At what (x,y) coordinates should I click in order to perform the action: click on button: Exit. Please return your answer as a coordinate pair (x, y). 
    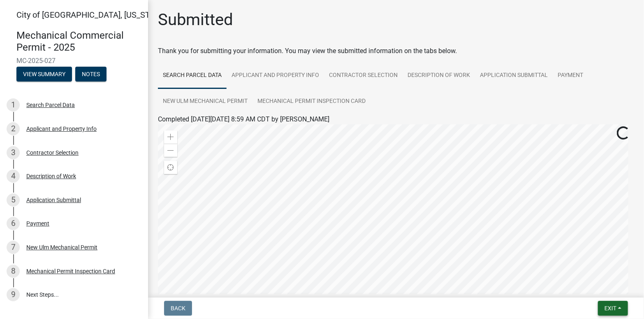
    Looking at the image, I should click on (613, 309).